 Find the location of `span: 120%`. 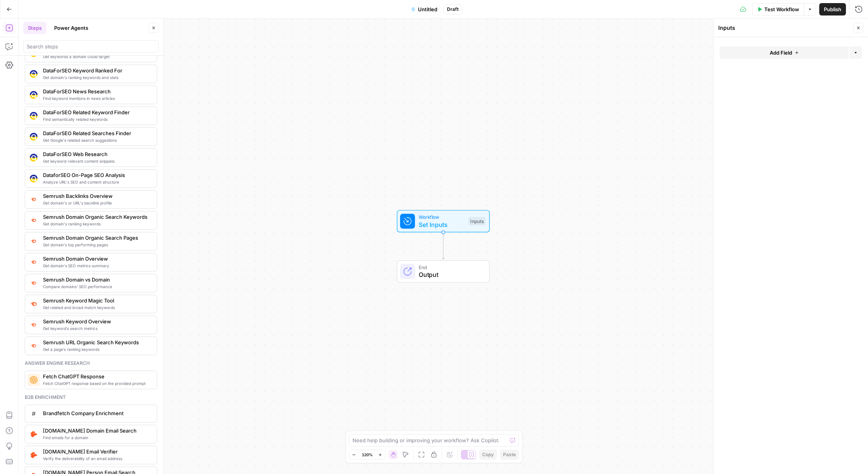

span: 120% is located at coordinates (367, 455).